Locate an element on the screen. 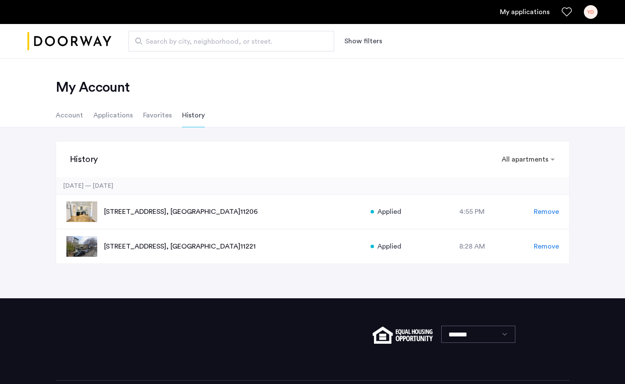 The width and height of the screenshot is (625, 384). div: YD is located at coordinates (591, 12).